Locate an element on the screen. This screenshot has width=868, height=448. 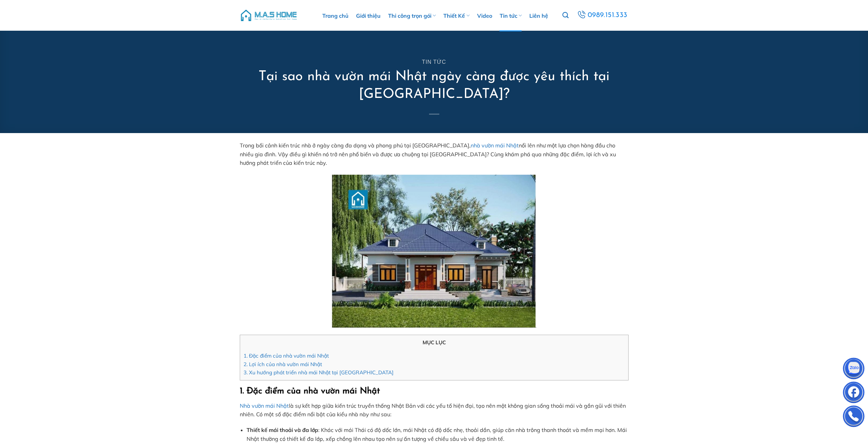
span: 0989.151.333 is located at coordinates (608, 15).